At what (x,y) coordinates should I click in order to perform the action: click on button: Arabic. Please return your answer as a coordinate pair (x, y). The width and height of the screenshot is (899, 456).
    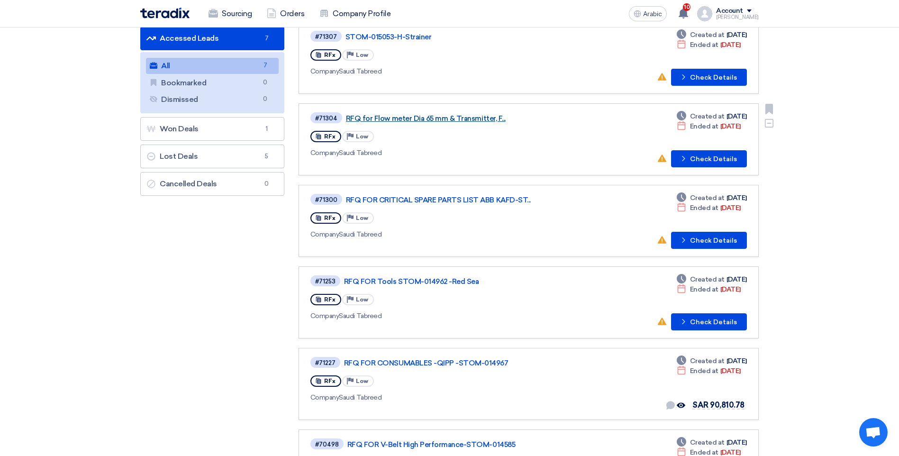
    Looking at the image, I should click on (648, 14).